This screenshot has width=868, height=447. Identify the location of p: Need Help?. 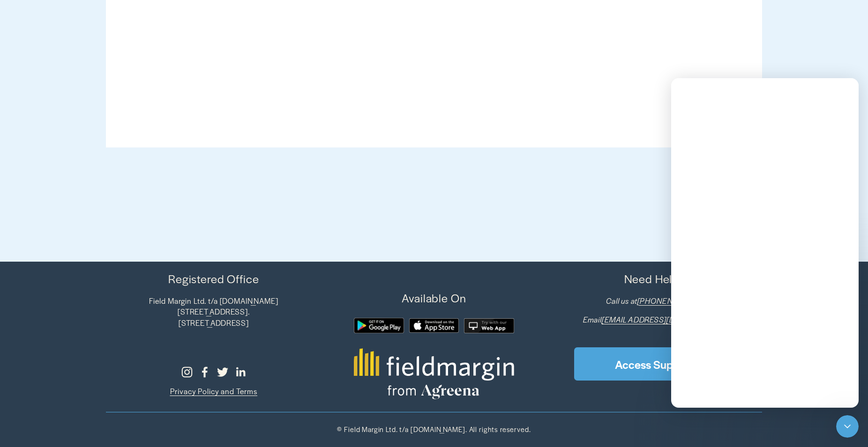
(654, 279).